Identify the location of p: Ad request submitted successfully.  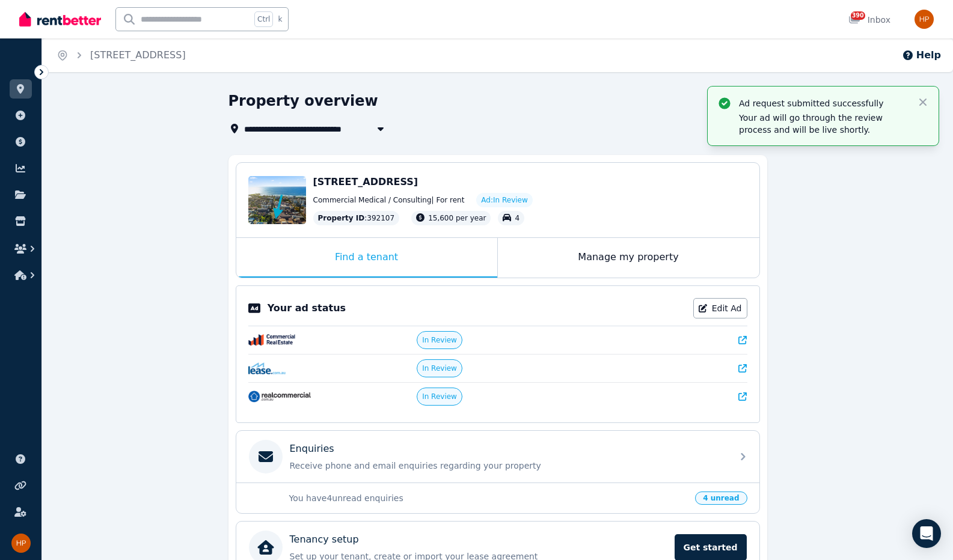
(823, 103).